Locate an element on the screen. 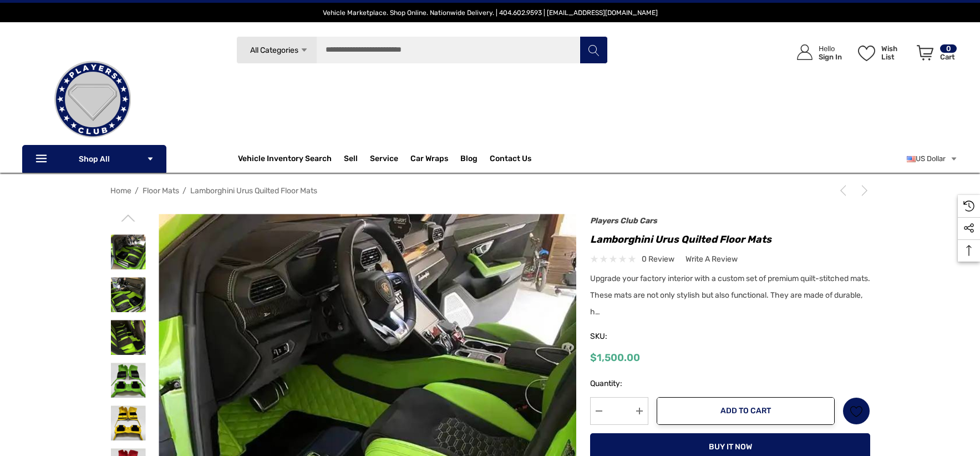 Image resolution: width=980 pixels, height=456 pixels. a: Floor Mats is located at coordinates (161, 190).